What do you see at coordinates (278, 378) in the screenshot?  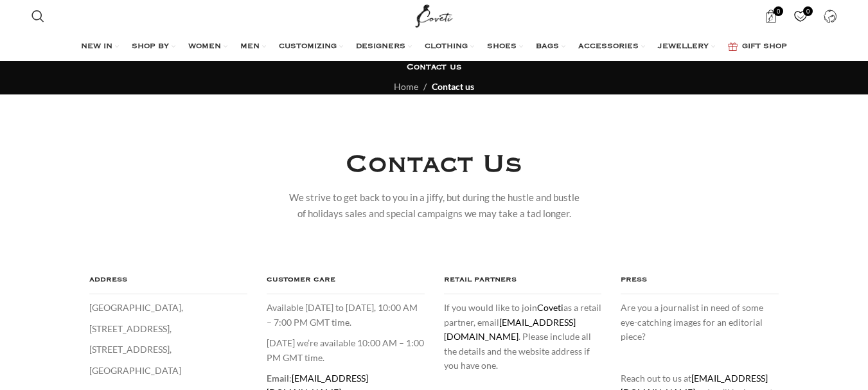 I see `strong: Email` at bounding box center [278, 378].